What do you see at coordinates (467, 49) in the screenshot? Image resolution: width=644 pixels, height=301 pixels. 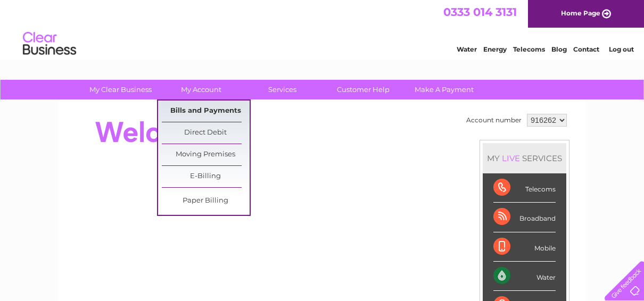 I see `a: Water` at bounding box center [467, 49].